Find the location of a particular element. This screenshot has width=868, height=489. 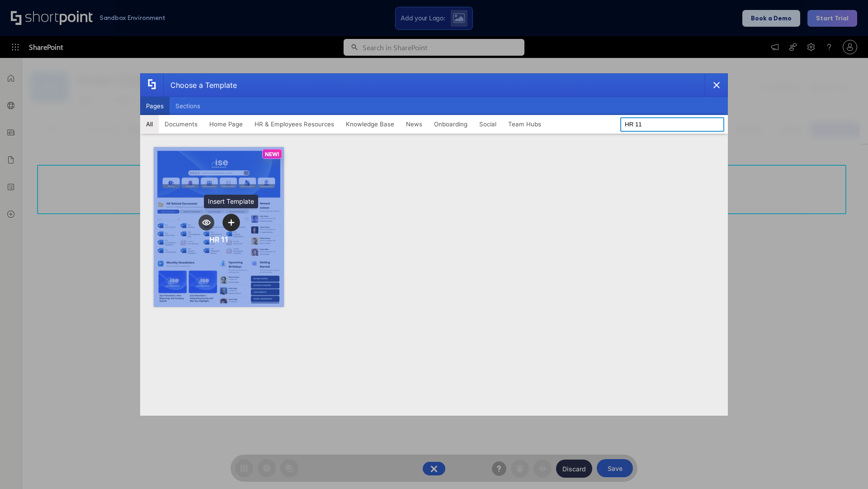

button: Team Hubs is located at coordinates (525, 123).